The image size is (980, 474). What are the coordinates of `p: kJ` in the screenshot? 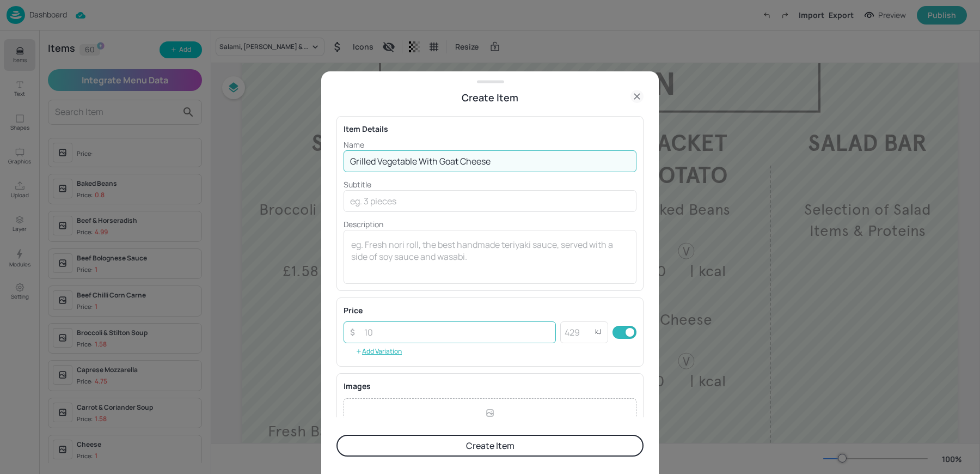 It's located at (598, 331).